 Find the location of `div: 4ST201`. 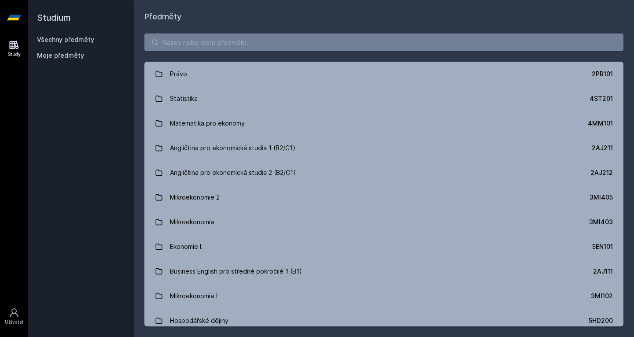

div: 4ST201 is located at coordinates (601, 99).